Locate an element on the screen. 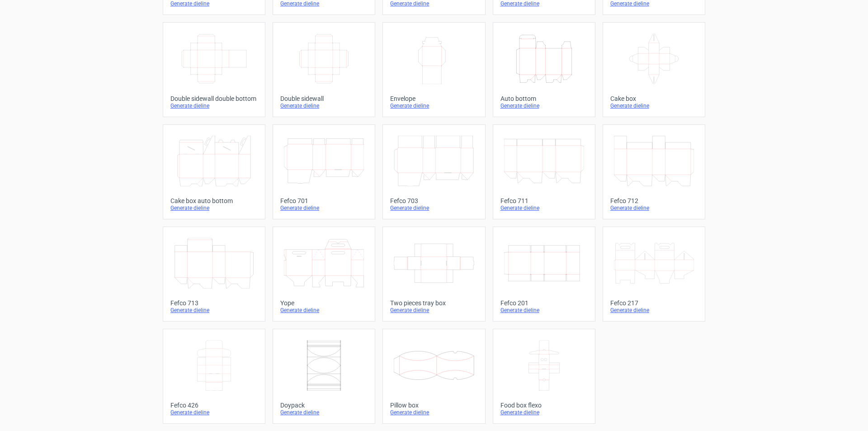 This screenshot has height=431, width=868. div: Fefco 201 is located at coordinates (544, 303).